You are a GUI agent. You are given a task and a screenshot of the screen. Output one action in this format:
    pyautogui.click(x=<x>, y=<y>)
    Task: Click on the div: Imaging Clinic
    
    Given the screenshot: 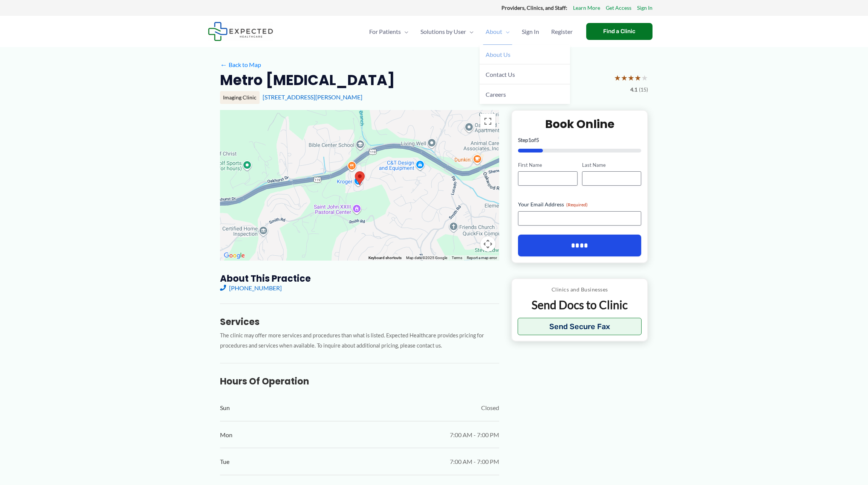 What is the action you would take?
    pyautogui.click(x=240, y=98)
    